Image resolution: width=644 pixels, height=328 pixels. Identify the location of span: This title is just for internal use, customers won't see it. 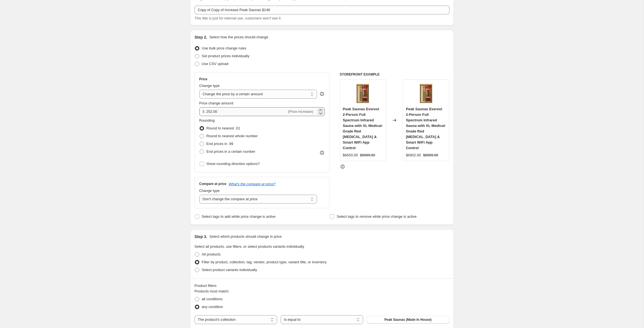
(238, 18).